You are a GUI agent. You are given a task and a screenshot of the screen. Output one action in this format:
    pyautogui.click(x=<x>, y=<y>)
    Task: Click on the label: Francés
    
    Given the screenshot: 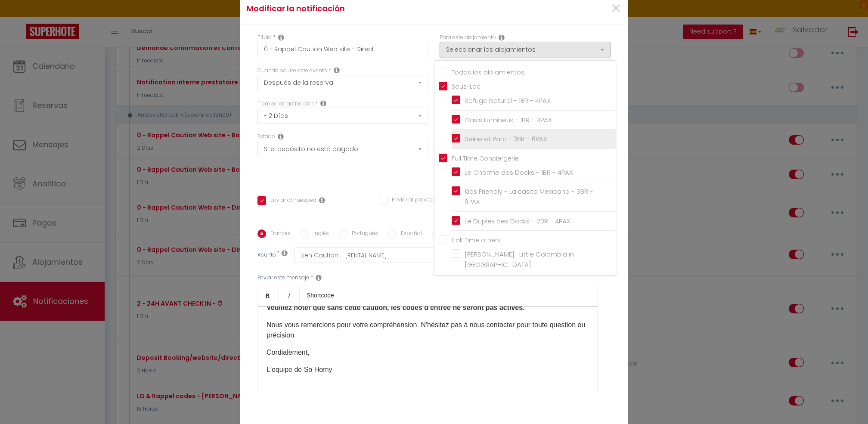 What is the action you would take?
    pyautogui.click(x=278, y=234)
    